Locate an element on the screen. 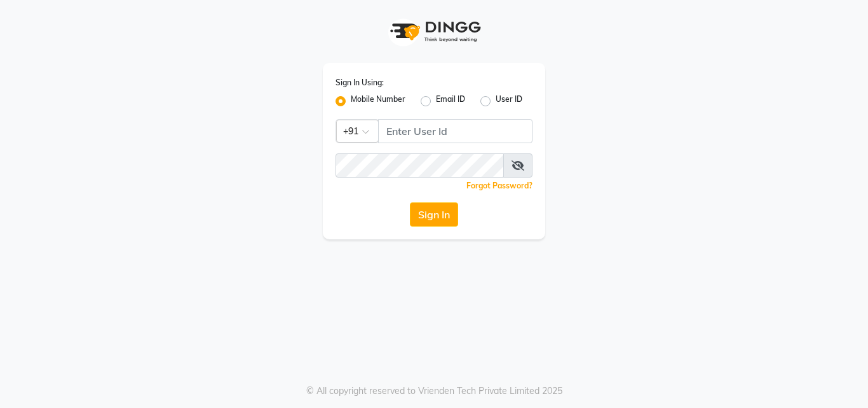 The height and width of the screenshot is (408, 868). a: Forgot Password? is located at coordinates (499, 185).